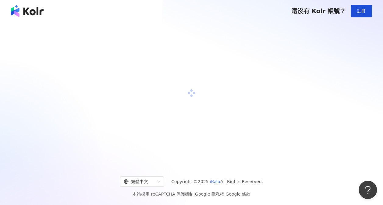  What do you see at coordinates (139, 182) in the screenshot?
I see `div: 繁體中文` at bounding box center [139, 182].